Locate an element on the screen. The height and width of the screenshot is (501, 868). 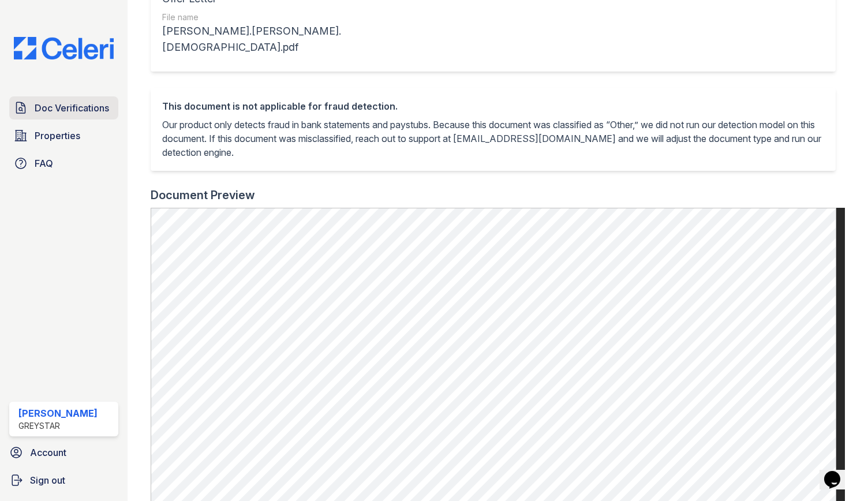
a: Doc Verifications is located at coordinates (63, 108).